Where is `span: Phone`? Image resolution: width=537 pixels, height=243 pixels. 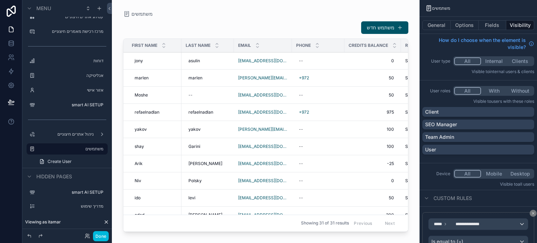
span: Phone is located at coordinates (303, 45).